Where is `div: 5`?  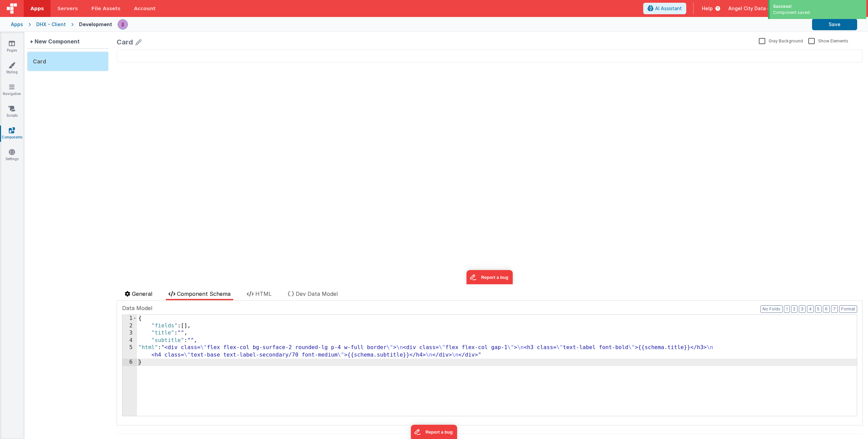
div: 5 is located at coordinates (130, 351).